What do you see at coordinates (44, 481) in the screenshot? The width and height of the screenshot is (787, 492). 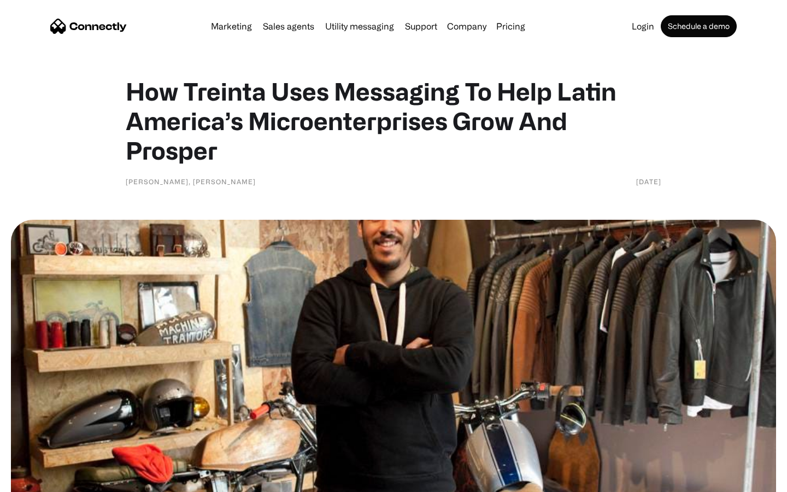 I see `ul: Language list` at bounding box center [44, 481].